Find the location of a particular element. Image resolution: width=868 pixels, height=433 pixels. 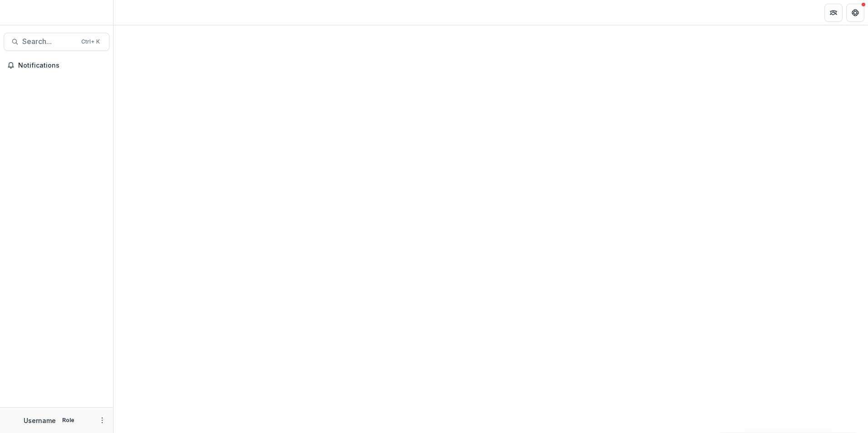

p: Role is located at coordinates (68, 421).